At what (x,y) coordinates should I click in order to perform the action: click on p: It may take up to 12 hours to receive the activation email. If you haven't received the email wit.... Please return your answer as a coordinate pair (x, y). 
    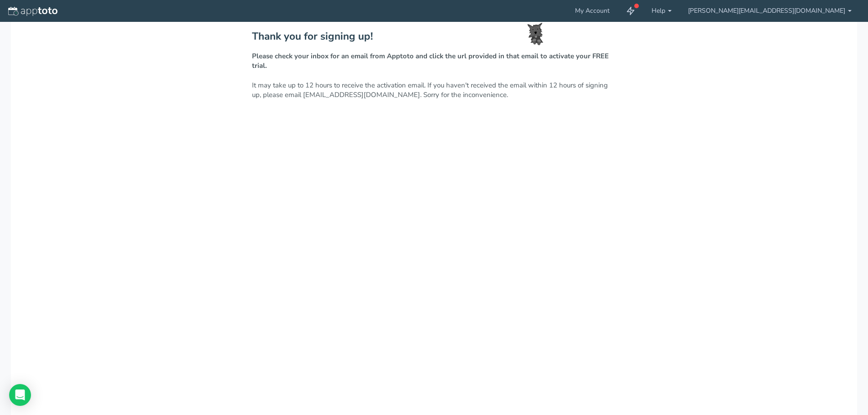
    Looking at the image, I should click on (434, 76).